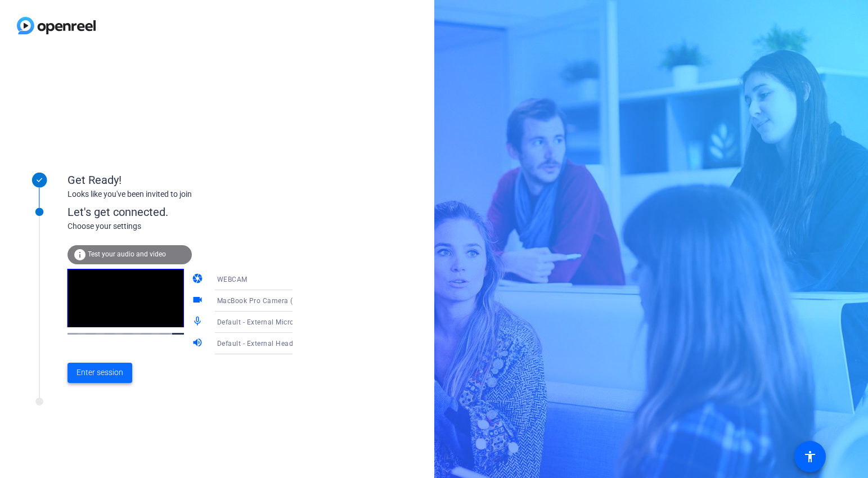  Describe the element at coordinates (810, 457) in the screenshot. I see `mat-icon: accessibility` at that location.